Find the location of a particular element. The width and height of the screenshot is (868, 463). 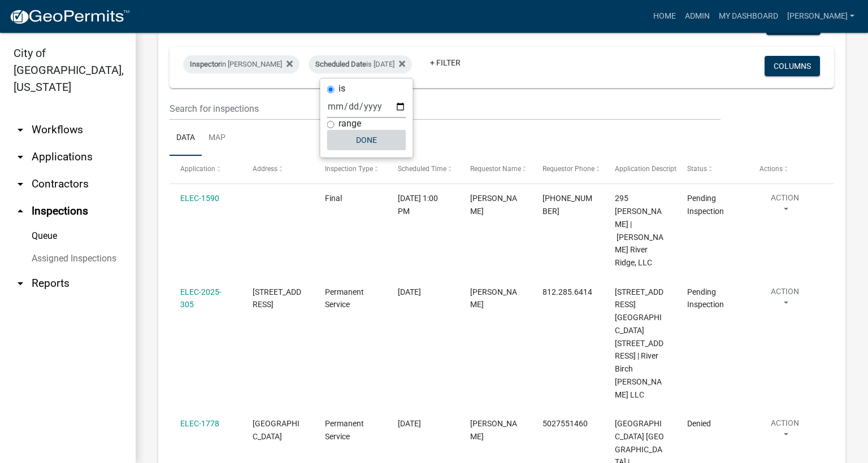

a: ELEC-2025-305 is located at coordinates (200, 298).